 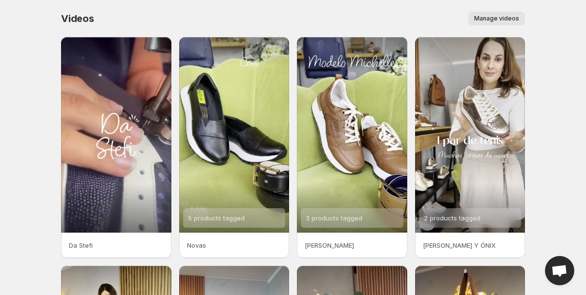 What do you see at coordinates (334, 218) in the screenshot?
I see `span: 3 products tagged` at bounding box center [334, 218].